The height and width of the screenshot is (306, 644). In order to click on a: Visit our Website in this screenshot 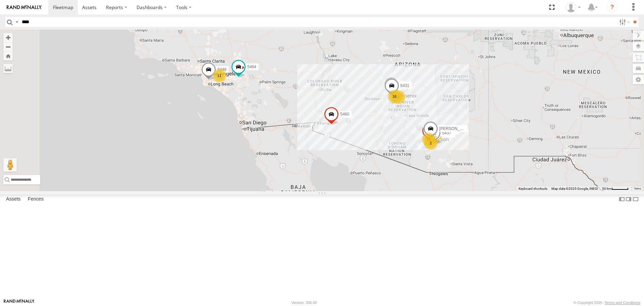, I will do `click(19, 303)`.